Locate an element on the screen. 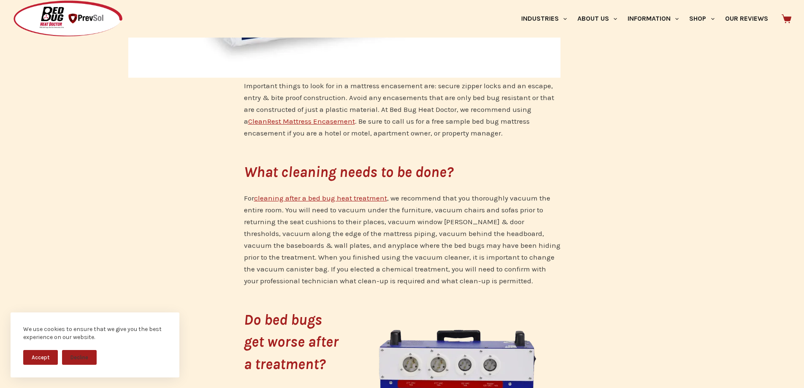 The image size is (804, 388). button: Decline is located at coordinates (79, 357).